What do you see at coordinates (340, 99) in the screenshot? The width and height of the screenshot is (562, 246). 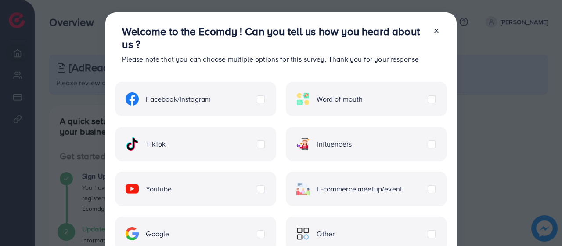 I see `span: Word of mouth` at bounding box center [340, 99].